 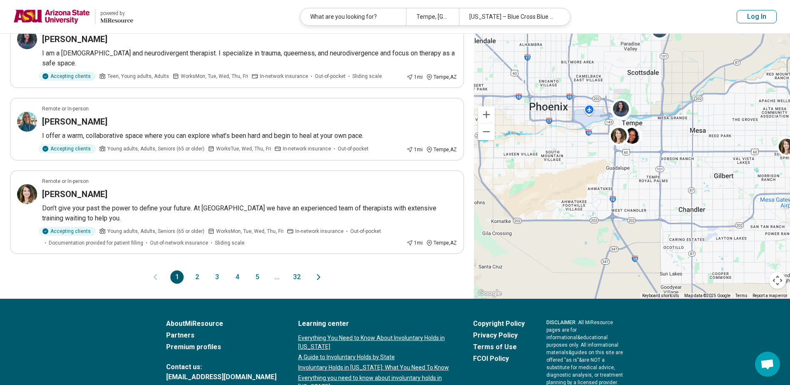 What do you see at coordinates (499, 324) in the screenshot?
I see `a: Copyright Policy` at bounding box center [499, 324].